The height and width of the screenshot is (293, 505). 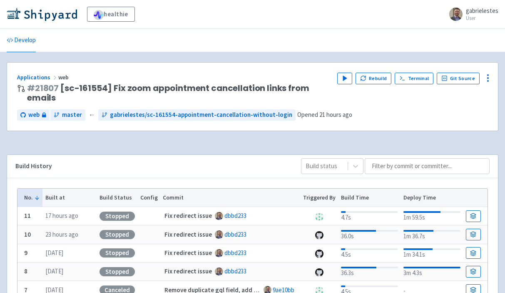 What do you see at coordinates (111, 14) in the screenshot?
I see `a: healthie` at bounding box center [111, 14].